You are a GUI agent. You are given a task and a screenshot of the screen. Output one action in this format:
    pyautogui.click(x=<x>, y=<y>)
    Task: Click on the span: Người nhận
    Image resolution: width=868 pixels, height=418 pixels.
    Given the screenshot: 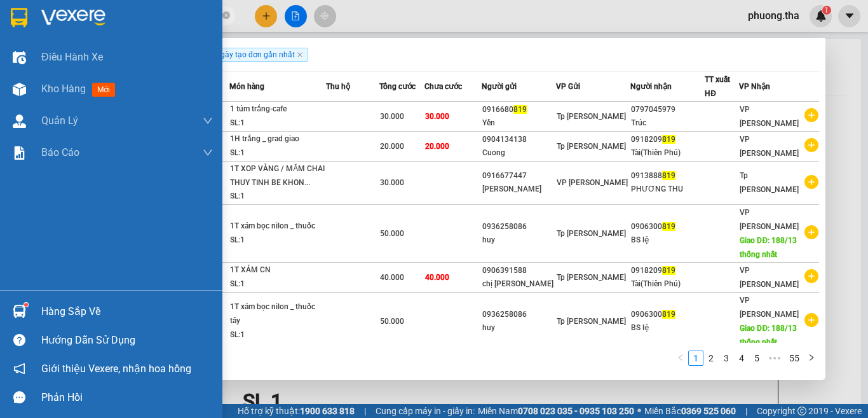 What is the action you would take?
    pyautogui.click(x=650, y=86)
    